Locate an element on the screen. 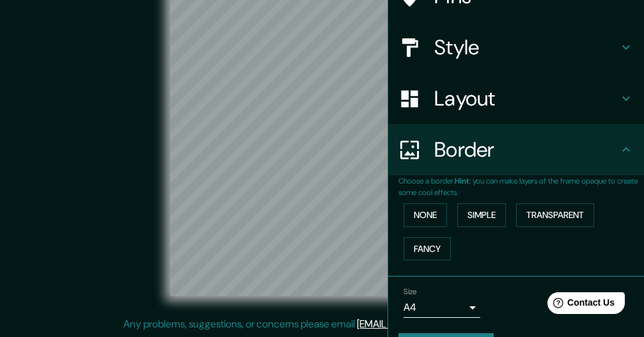 This screenshot has width=644, height=337. p: Any problems, suggestions, or concerns please email . is located at coordinates (320, 324).